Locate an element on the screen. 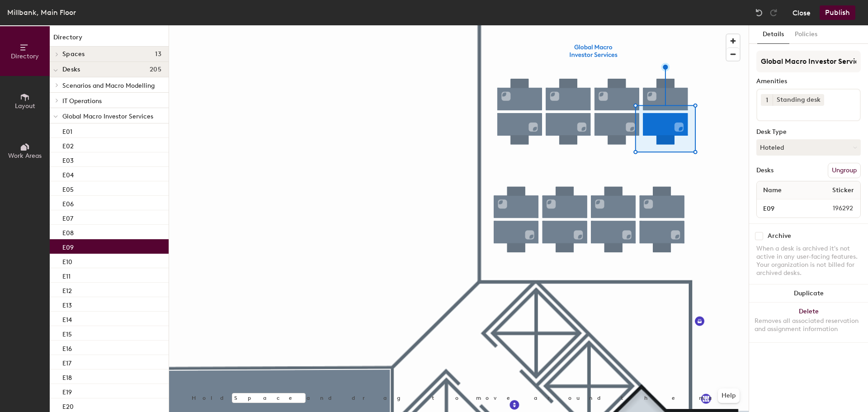  p: E08 is located at coordinates (68, 231).